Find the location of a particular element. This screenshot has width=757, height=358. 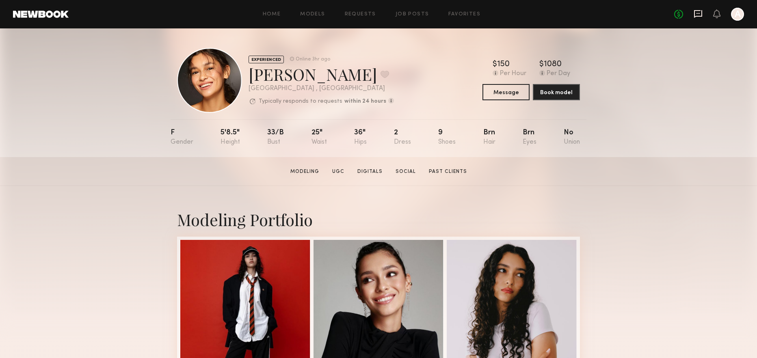

div: No is located at coordinates (572, 137).